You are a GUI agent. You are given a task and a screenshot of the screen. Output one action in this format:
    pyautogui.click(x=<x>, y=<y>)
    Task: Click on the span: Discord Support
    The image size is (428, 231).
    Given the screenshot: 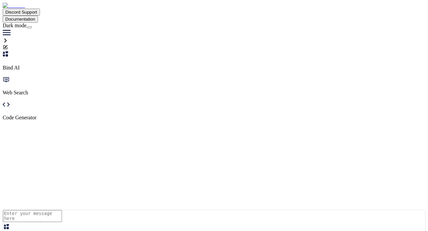 What is the action you would take?
    pyautogui.click(x=21, y=12)
    